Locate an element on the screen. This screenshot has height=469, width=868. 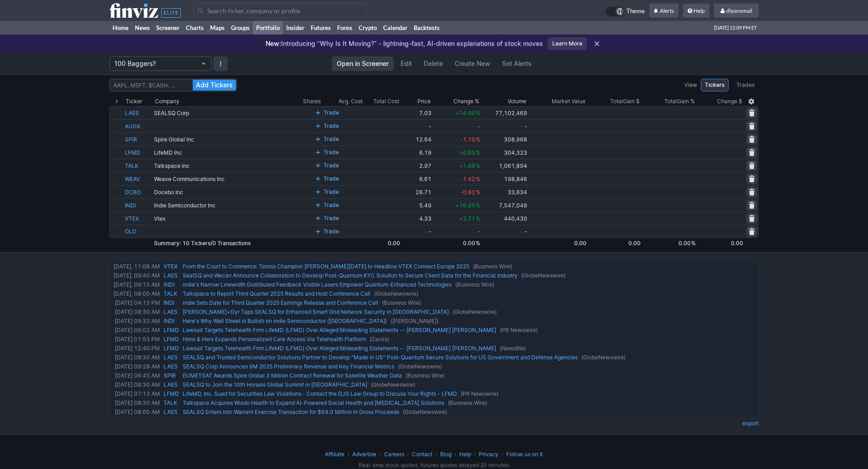
span: New: is located at coordinates (273, 43).